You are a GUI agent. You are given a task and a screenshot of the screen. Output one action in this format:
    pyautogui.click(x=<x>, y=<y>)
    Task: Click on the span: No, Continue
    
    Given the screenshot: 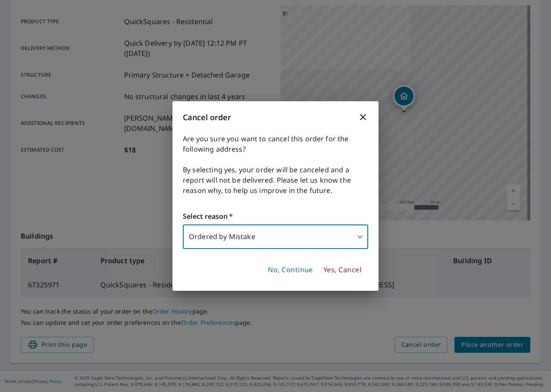 What is the action you would take?
    pyautogui.click(x=290, y=270)
    